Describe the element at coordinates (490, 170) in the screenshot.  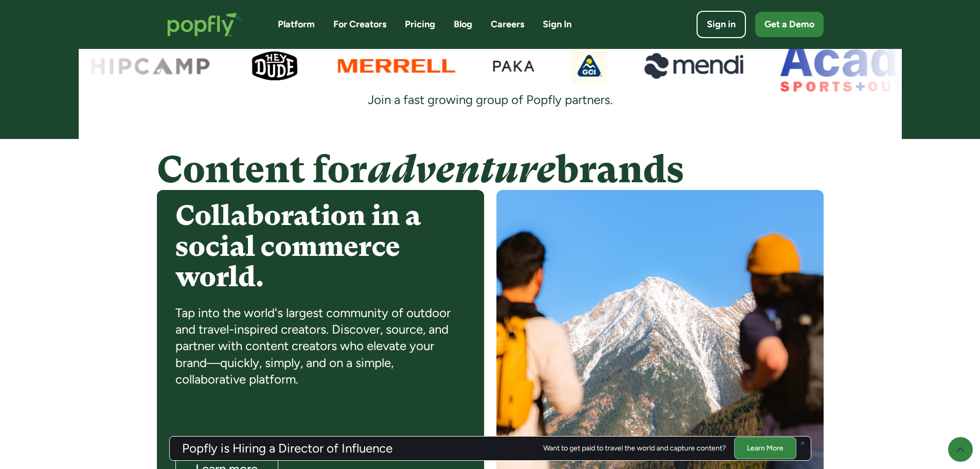
I see `h4: Content for brands` at that location.